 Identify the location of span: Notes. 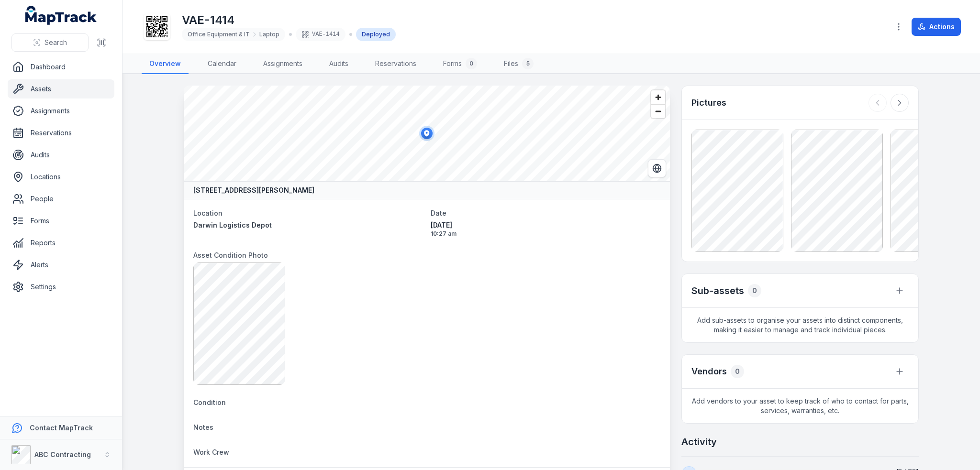
(204, 427).